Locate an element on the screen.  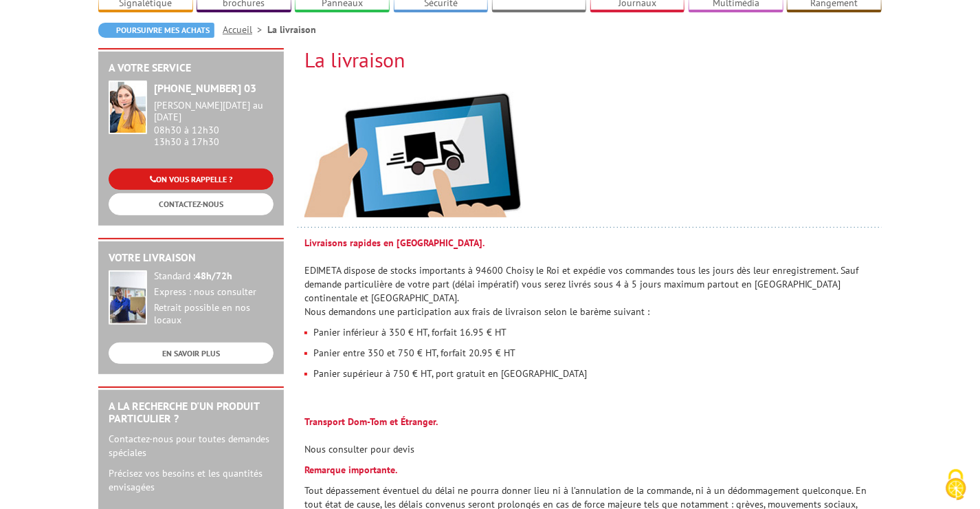
h2: A la recherche d'un produit particulier ? is located at coordinates (191, 411).